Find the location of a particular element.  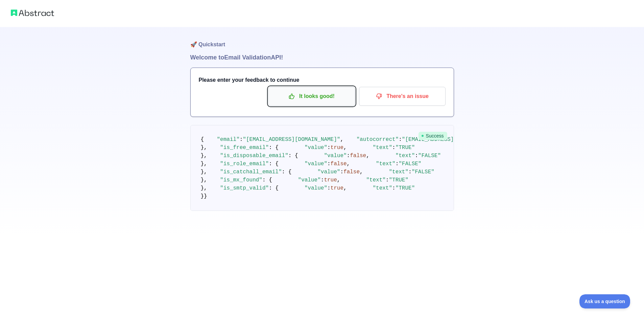

p: There's an issue is located at coordinates (402, 96).